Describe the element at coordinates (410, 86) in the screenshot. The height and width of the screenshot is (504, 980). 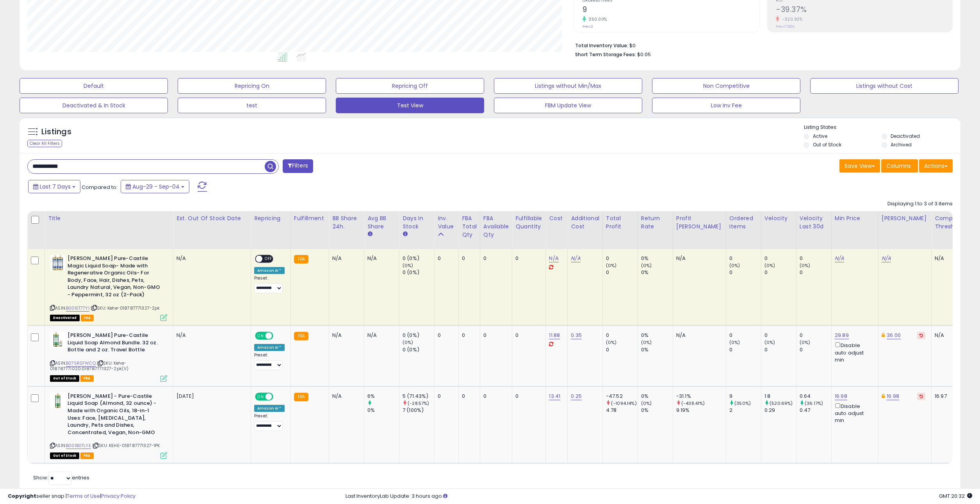
I see `button: Repricing Off` at that location.